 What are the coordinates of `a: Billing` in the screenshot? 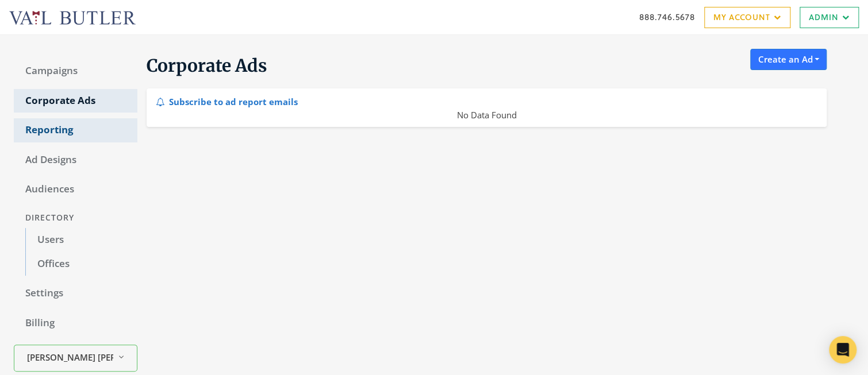 It's located at (75, 323).